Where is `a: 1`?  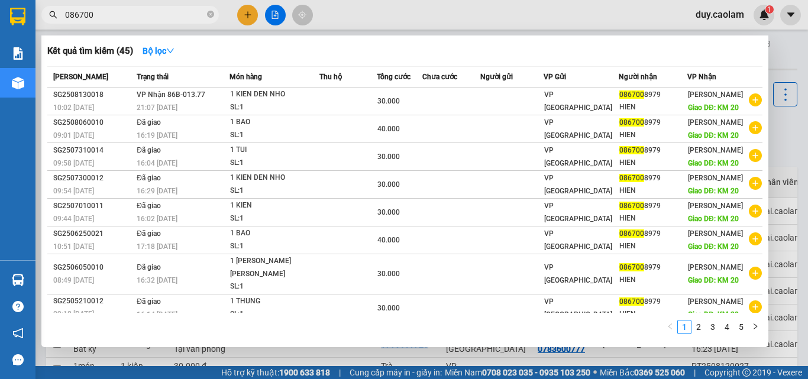 a: 1 is located at coordinates (684, 327).